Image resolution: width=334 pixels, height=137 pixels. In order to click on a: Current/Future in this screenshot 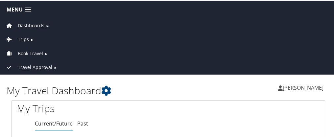, I will do `click(54, 123)`.